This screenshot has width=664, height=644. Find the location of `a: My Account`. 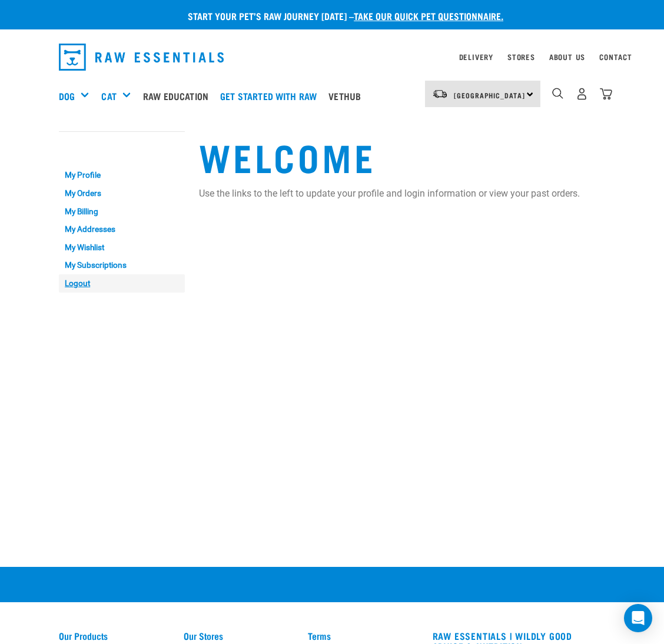

a: My Account is located at coordinates (87, 145).